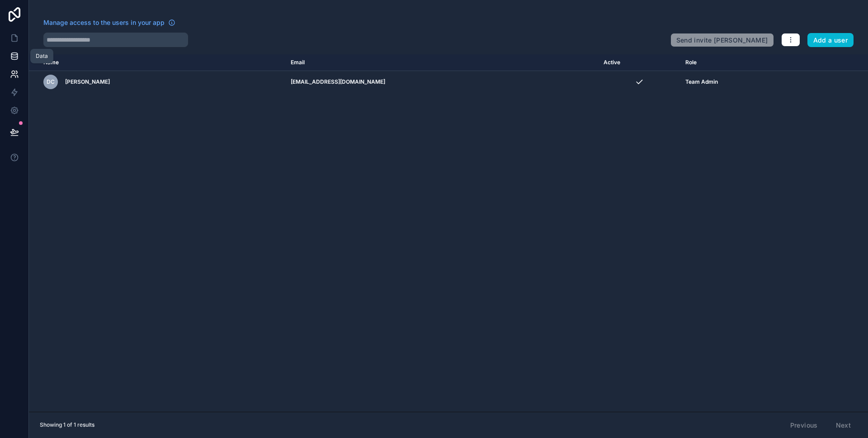 The height and width of the screenshot is (438, 868). What do you see at coordinates (42, 56) in the screenshot?
I see `div: Data` at bounding box center [42, 56].